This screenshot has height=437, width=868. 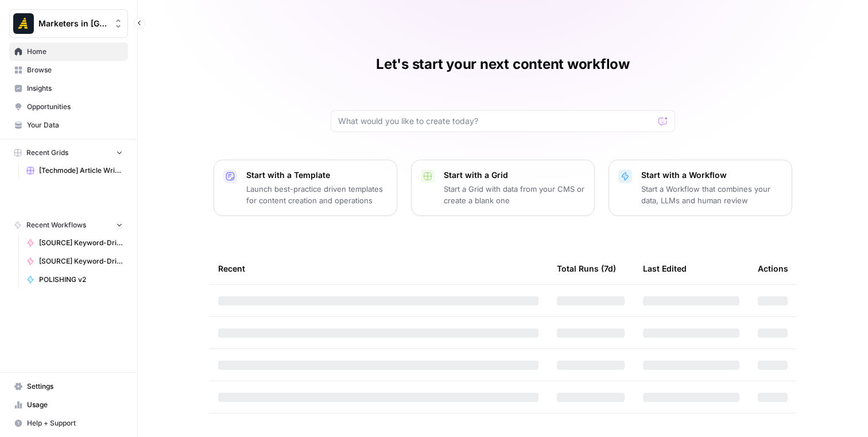 I want to click on span: Browse, so click(x=75, y=70).